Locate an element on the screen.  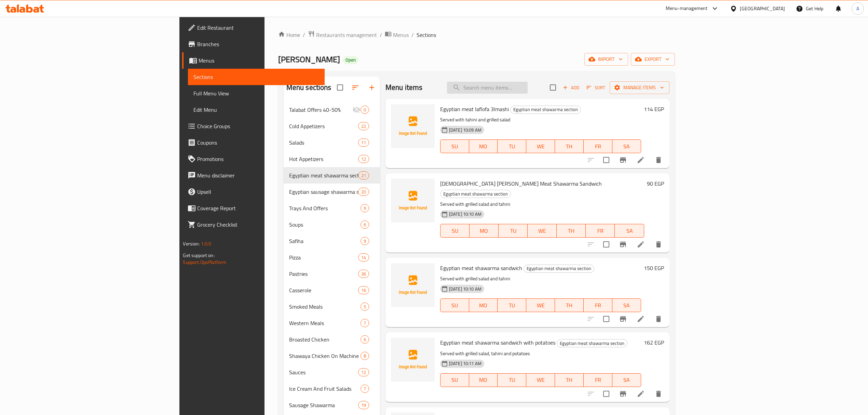
div: Broasted Chicken is located at coordinates (325, 339).